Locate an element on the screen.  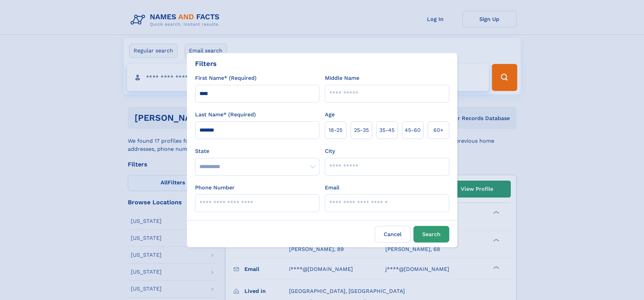
span: 35‑45 is located at coordinates (387, 130).